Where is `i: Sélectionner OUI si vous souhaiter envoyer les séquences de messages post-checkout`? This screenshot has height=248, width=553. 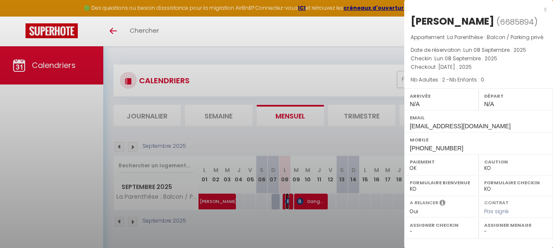 i: Sélectionner OUI si vous souhaiter envoyer les séquences de messages post-checkout is located at coordinates (442, 204).